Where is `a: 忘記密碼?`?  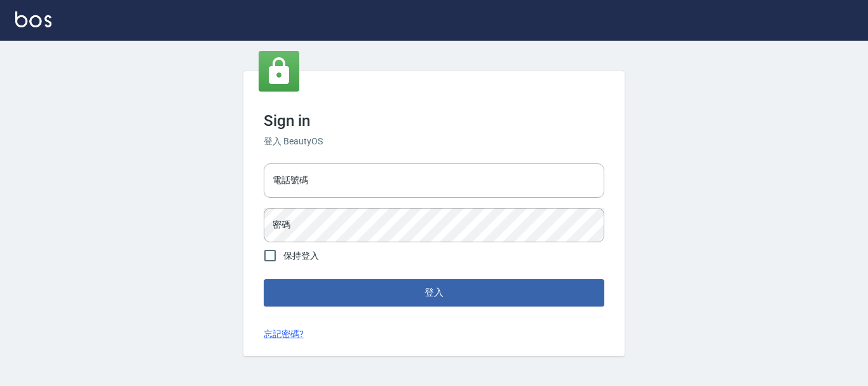
a: 忘記密碼? is located at coordinates (283, 334).